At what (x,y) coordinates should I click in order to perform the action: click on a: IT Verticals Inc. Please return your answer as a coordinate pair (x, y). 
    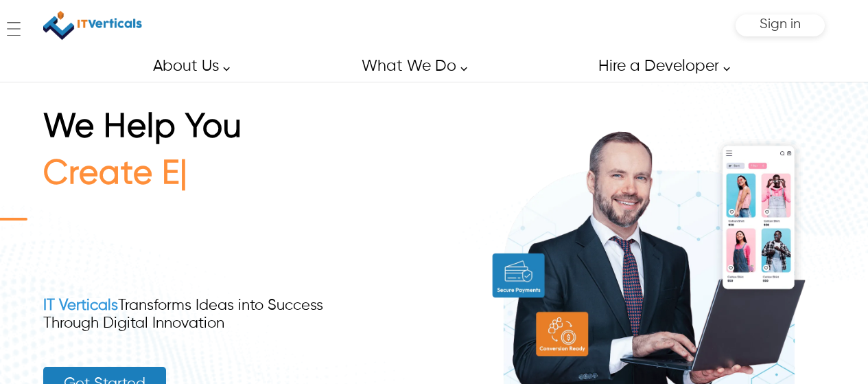
    Looking at the image, I should click on (93, 26).